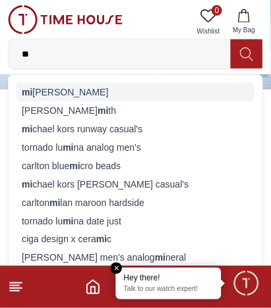 This screenshot has width=271, height=308. What do you see at coordinates (208, 31) in the screenshot?
I see `span: Wishlist` at bounding box center [208, 31].